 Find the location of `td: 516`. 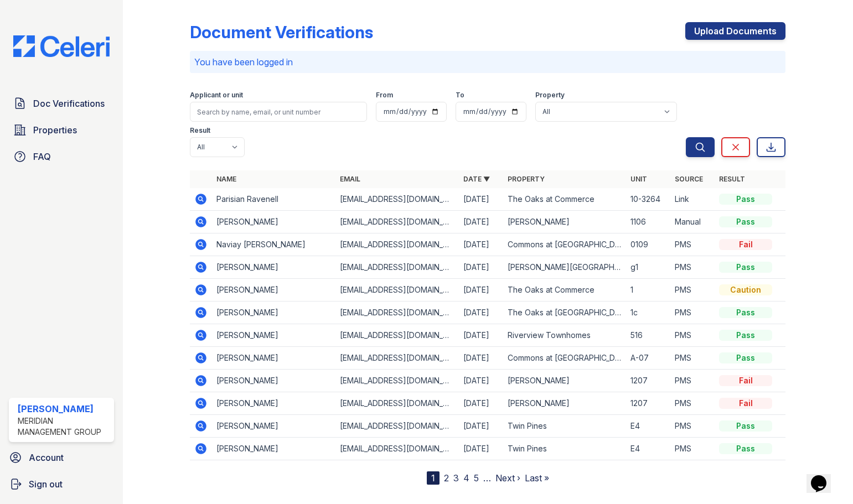

td: 516 is located at coordinates (648, 336).